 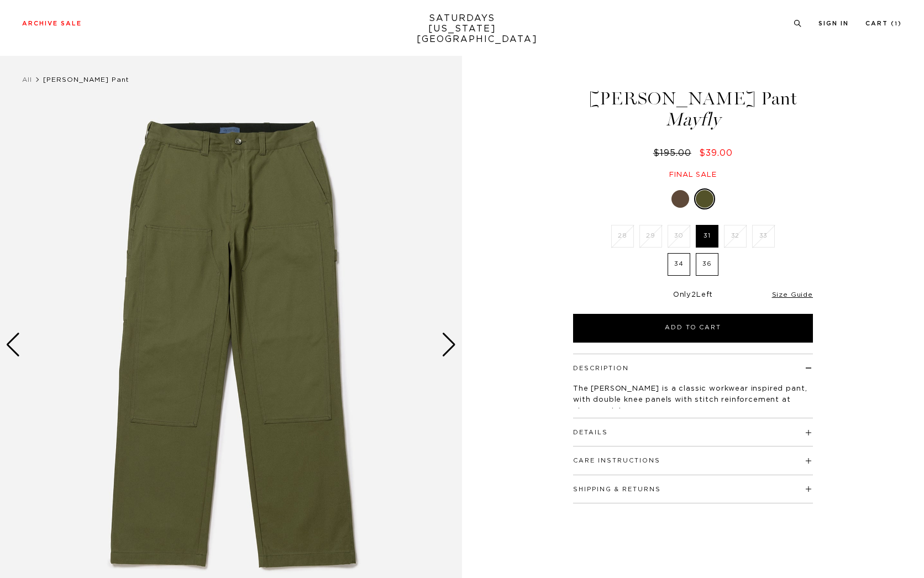 What do you see at coordinates (693, 328) in the screenshot?
I see `button: Add to Cart` at bounding box center [693, 328].